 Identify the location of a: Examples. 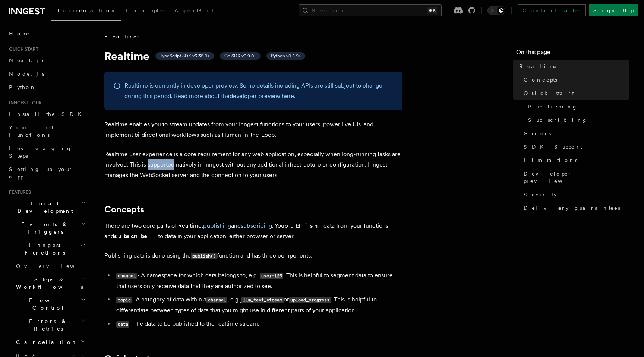
(145, 11).